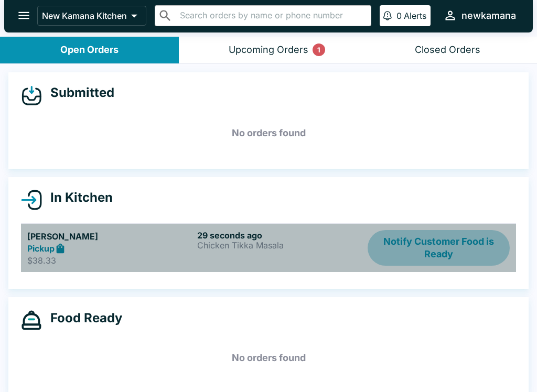  What do you see at coordinates (438, 248) in the screenshot?
I see `button: Notify Customer Food is Ready` at bounding box center [438, 248].